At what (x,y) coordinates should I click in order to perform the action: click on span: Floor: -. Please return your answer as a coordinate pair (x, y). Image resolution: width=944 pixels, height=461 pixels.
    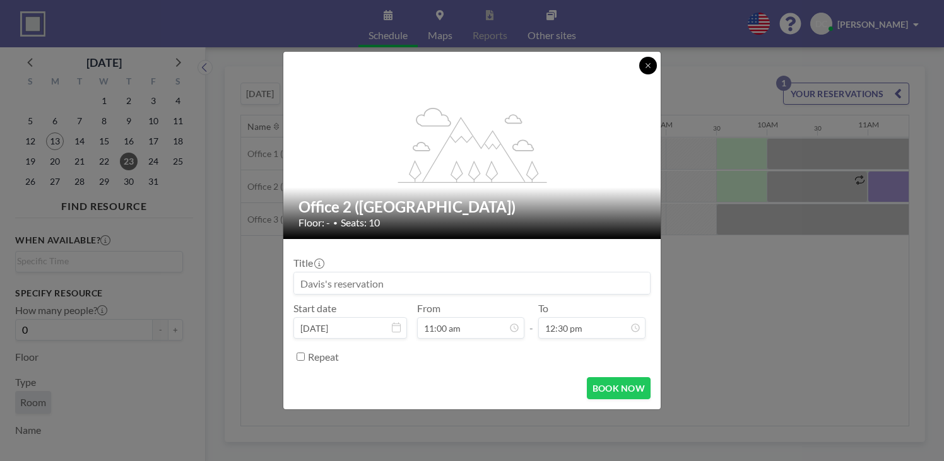
    Looking at the image, I should click on (314, 223).